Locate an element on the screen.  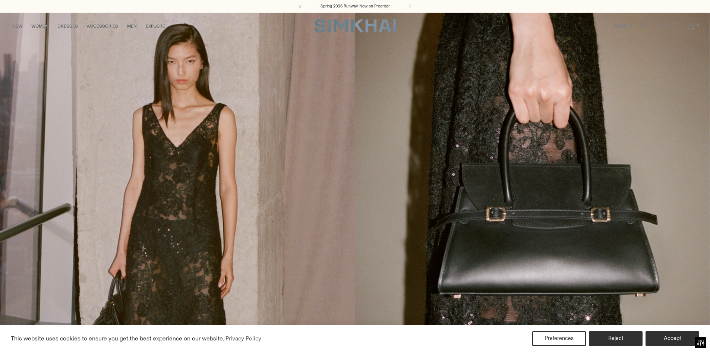
button: Accept is located at coordinates (672, 339).